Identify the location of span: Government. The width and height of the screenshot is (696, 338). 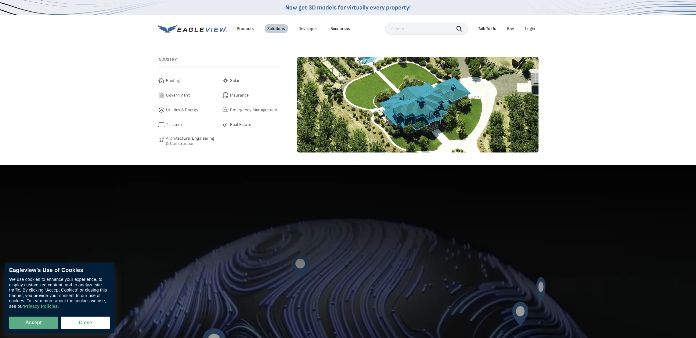
(178, 95).